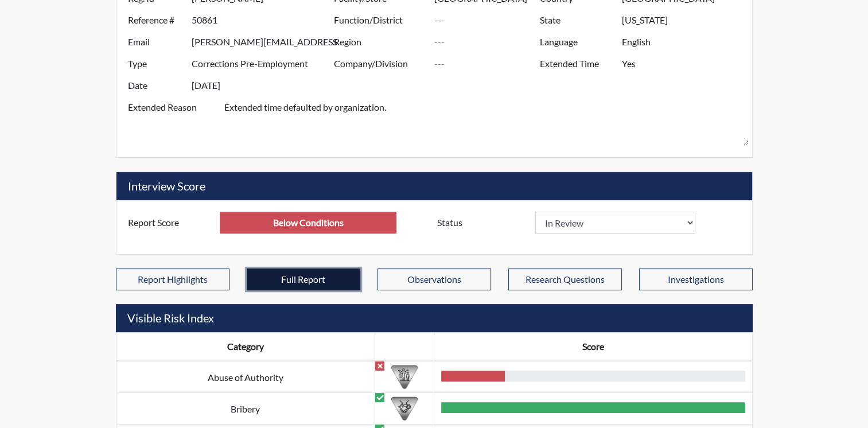 The width and height of the screenshot is (868, 428). What do you see at coordinates (156, 64) in the screenshot?
I see `label: Type` at bounding box center [156, 64].